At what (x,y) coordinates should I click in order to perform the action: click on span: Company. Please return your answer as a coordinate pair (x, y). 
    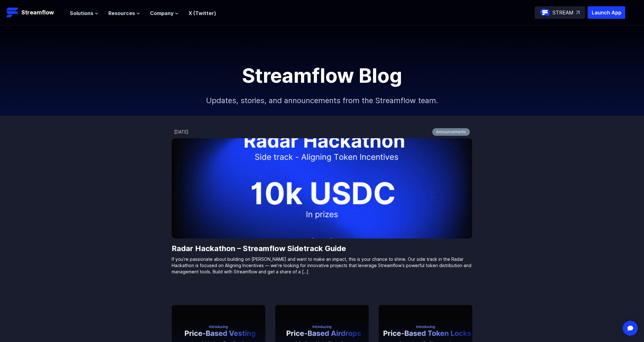
    Looking at the image, I should click on (162, 13).